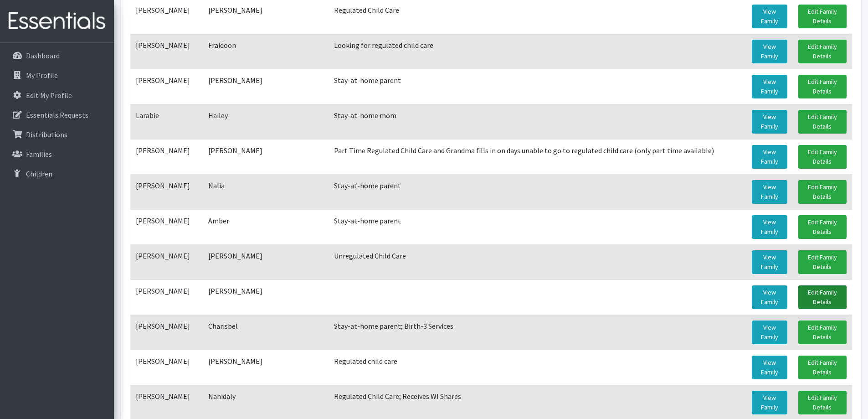 The height and width of the screenshot is (419, 868). Describe the element at coordinates (239, 191) in the screenshot. I see `td: Nalia` at that location.